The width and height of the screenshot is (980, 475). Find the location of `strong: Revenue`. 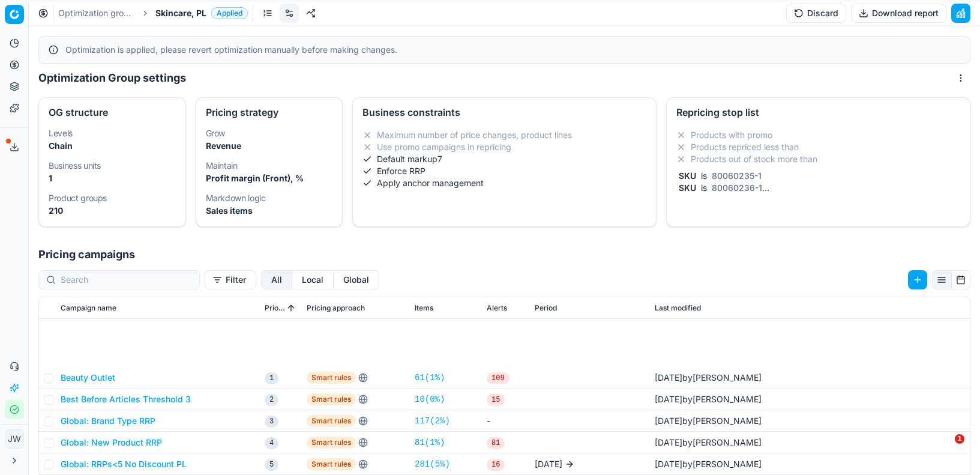

strong: Revenue is located at coordinates (223, 145).